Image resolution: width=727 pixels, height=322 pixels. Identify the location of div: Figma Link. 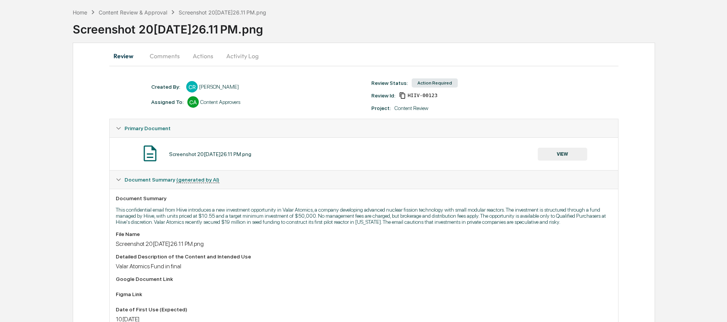
(364, 294).